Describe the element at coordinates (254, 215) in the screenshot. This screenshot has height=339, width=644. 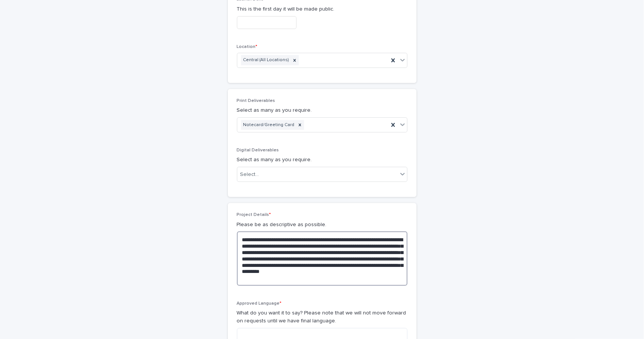
I see `span: Project Details` at that location.